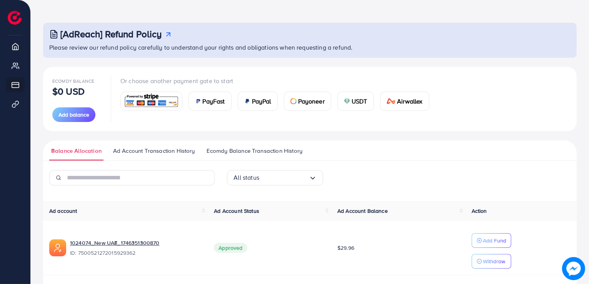 The image size is (589, 284). I want to click on span: Ecomdy Balance, so click(73, 81).